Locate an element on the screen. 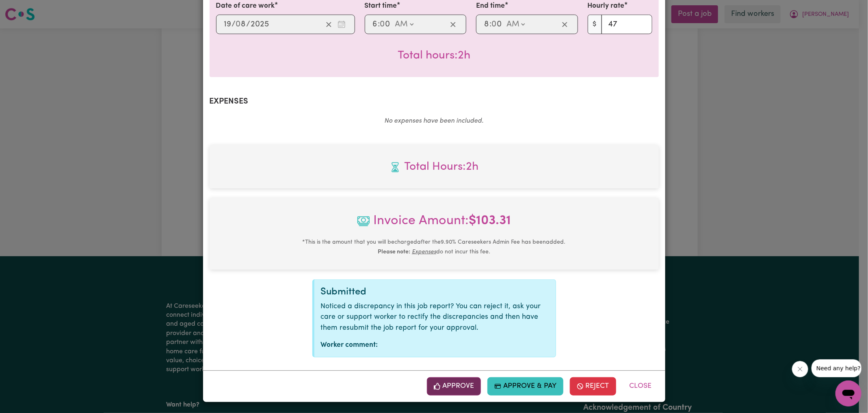  u: Expenses is located at coordinates (424, 252).